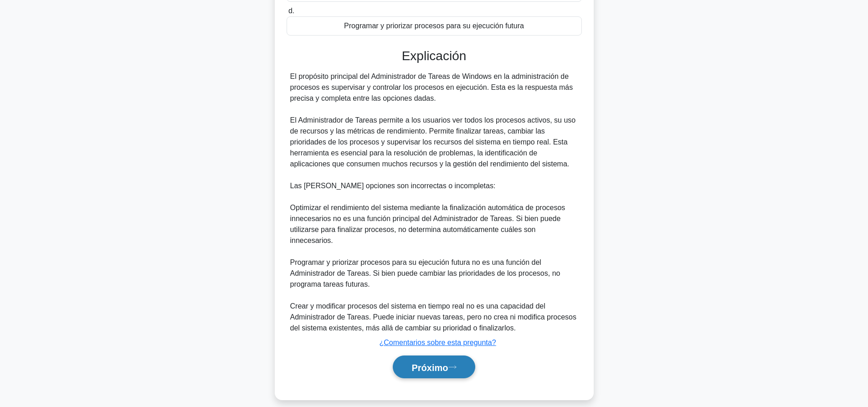 The image size is (868, 407). I want to click on font: d., so click(291, 10).